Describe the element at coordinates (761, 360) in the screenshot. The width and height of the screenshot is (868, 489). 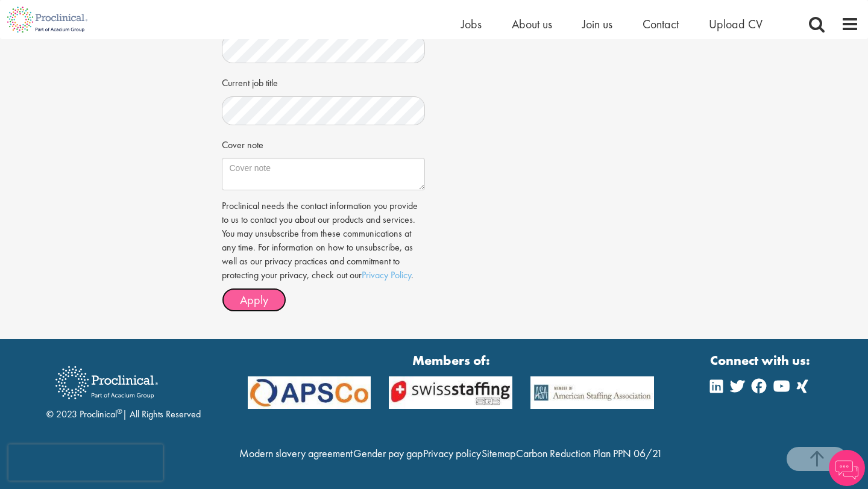
I see `strong: Connect with us:` at that location.